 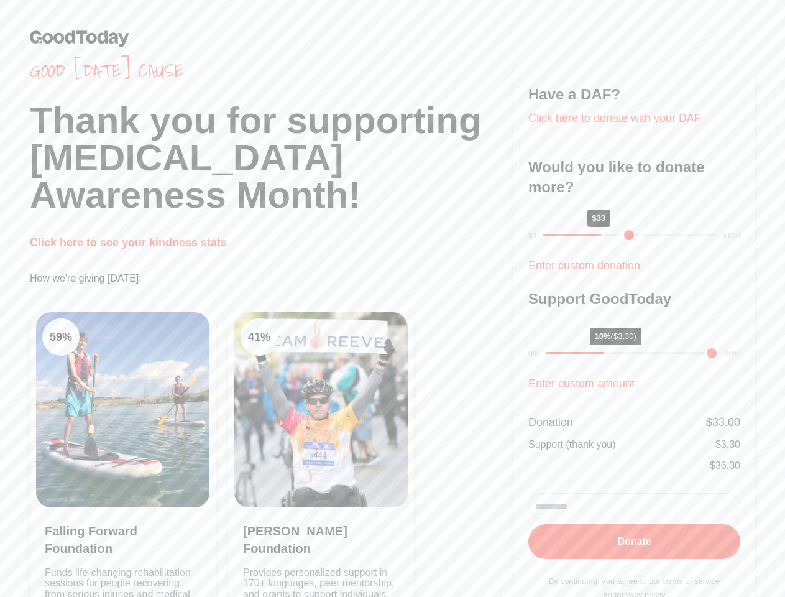 What do you see at coordinates (122, 410) in the screenshot?
I see `img: Clean Air Task Force` at bounding box center [122, 410].